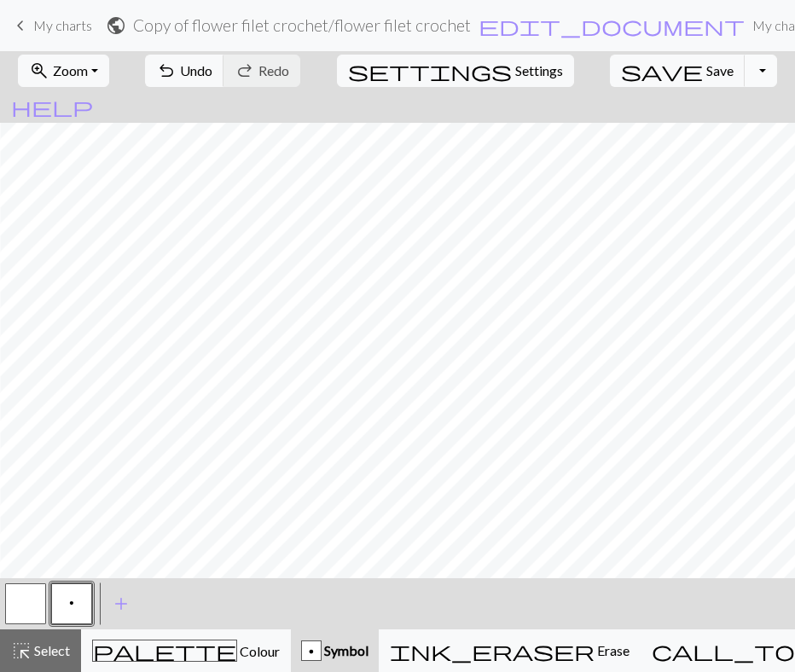  Describe the element at coordinates (40, 71) in the screenshot. I see `span: zoom_in` at that location.